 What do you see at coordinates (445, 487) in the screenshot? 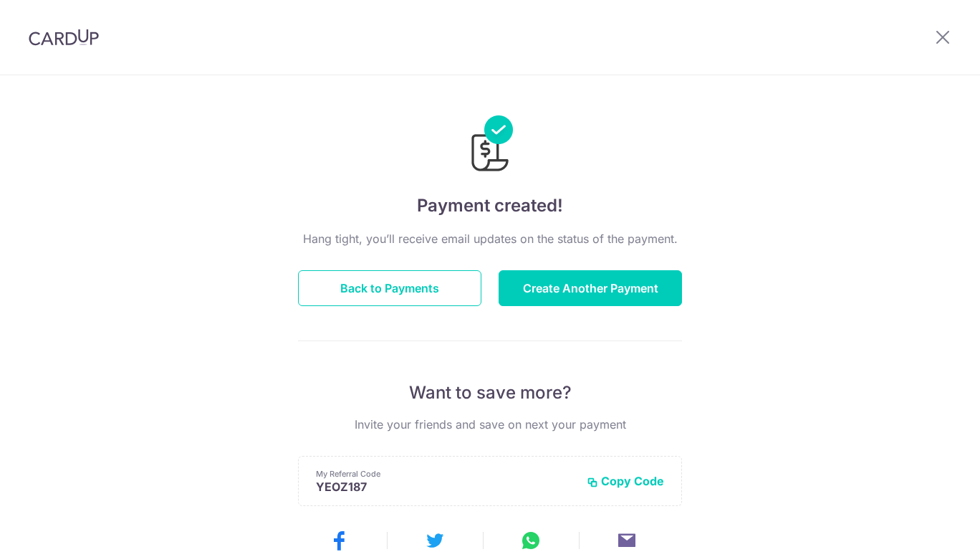
I see `p: YEOZ187` at bounding box center [445, 487].